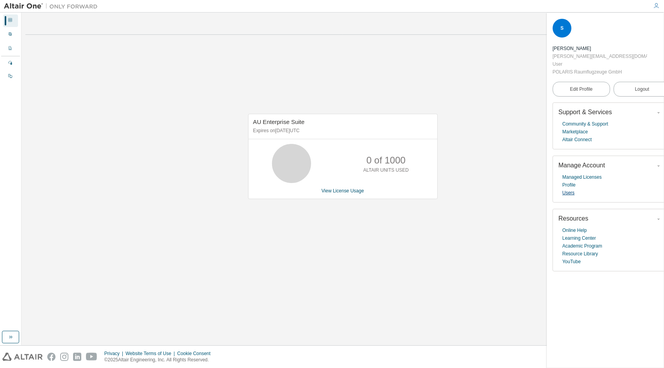 Image resolution: width=664 pixels, height=368 pixels. Describe the element at coordinates (581, 89) in the screenshot. I see `a: Edit Profile` at that location.